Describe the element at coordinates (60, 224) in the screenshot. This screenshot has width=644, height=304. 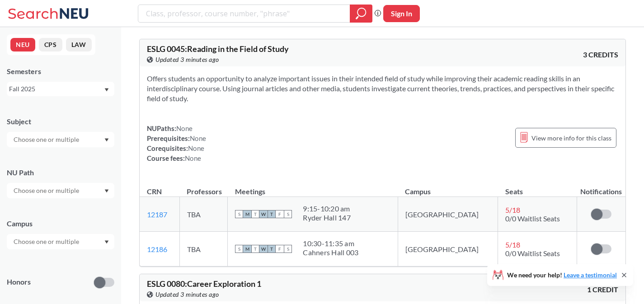
I see `div: Campus` at that location.